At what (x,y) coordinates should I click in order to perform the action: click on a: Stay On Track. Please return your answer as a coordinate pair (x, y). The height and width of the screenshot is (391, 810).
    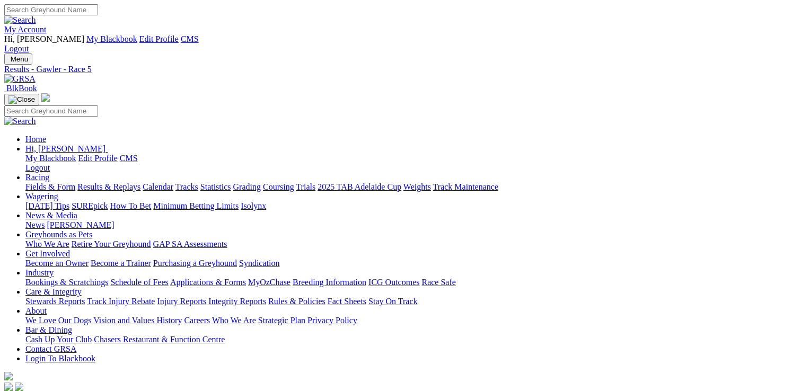
    Looking at the image, I should click on (393, 301).